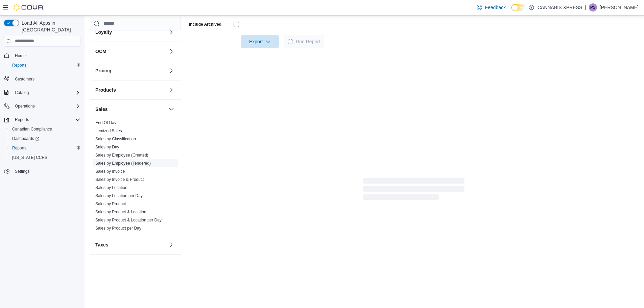 This screenshot has height=308, width=644. I want to click on a: Sales by Invoice, so click(110, 172).